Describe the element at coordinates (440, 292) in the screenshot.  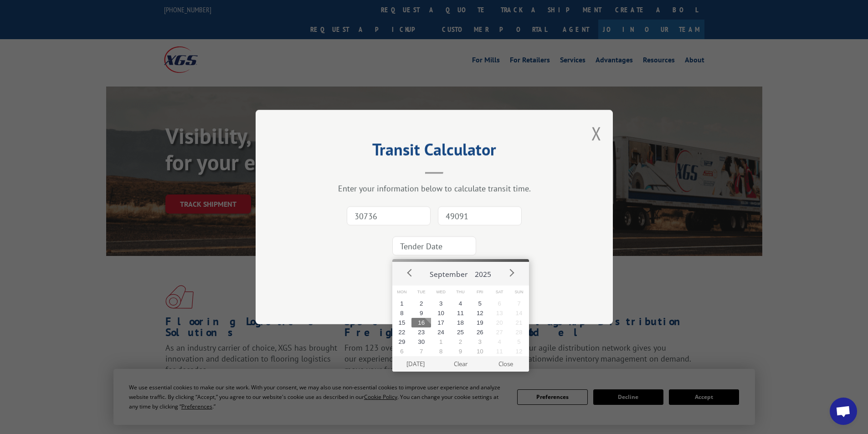
I see `span: Wed` at that location.